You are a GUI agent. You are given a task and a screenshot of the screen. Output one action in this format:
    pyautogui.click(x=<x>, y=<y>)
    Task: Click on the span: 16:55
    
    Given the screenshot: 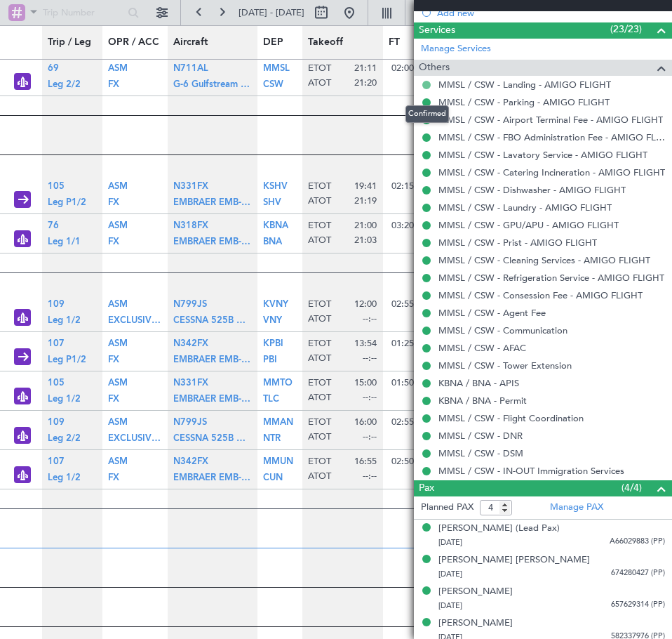 What is the action you would take?
    pyautogui.click(x=365, y=462)
    